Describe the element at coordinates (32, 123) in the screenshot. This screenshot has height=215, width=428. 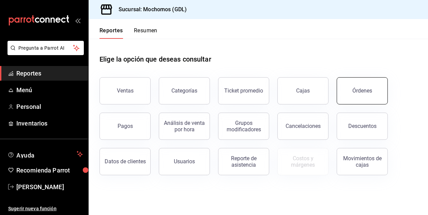
I see `font: Inventarios` at that location.